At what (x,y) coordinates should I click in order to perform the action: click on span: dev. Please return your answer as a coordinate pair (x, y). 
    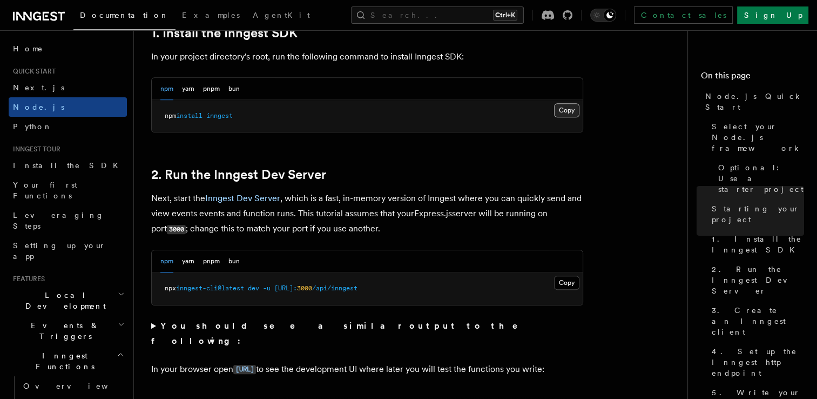
    Looking at the image, I should click on (253, 288).